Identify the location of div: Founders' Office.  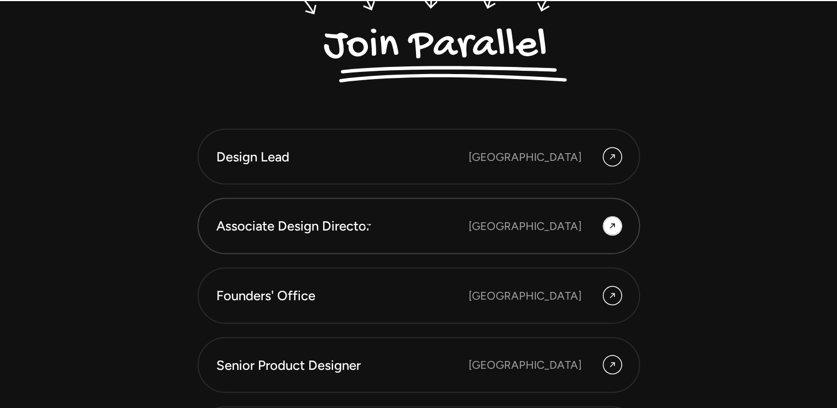
(342, 296).